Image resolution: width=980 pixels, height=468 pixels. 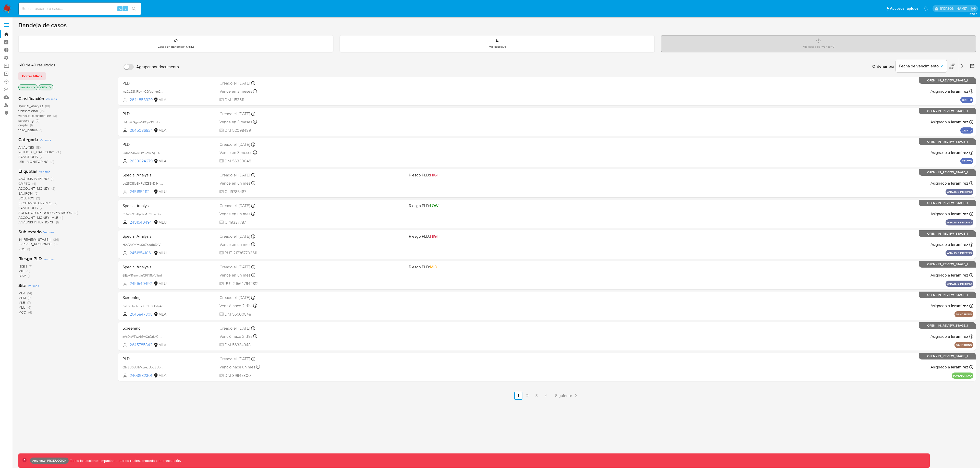 I want to click on span: s, so click(x=126, y=8).